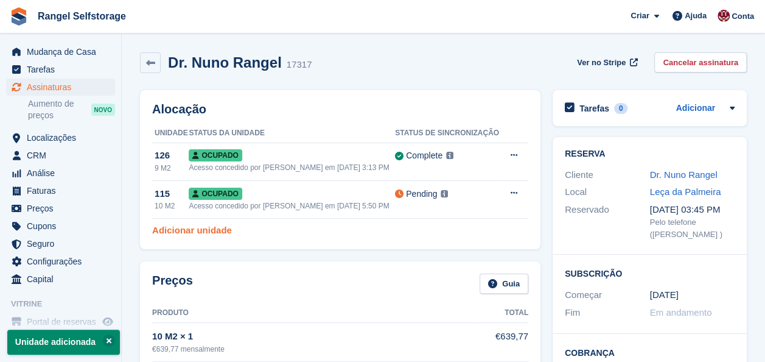  I want to click on span: Mudança de Casa, so click(63, 52).